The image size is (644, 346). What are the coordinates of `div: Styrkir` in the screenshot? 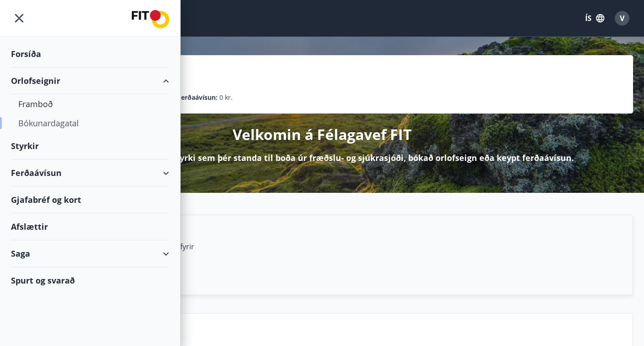 It's located at (90, 146).